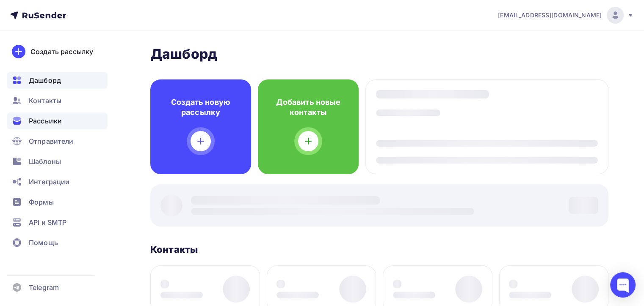  I want to click on span: Telegram, so click(43, 288).